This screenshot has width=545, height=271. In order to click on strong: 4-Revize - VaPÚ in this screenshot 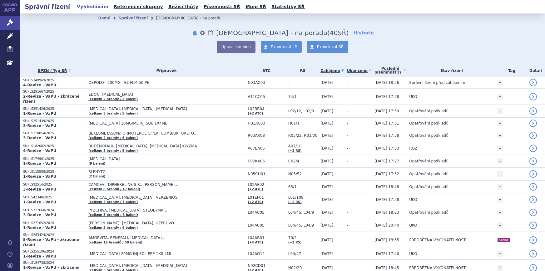, I will do `click(40, 85)`.